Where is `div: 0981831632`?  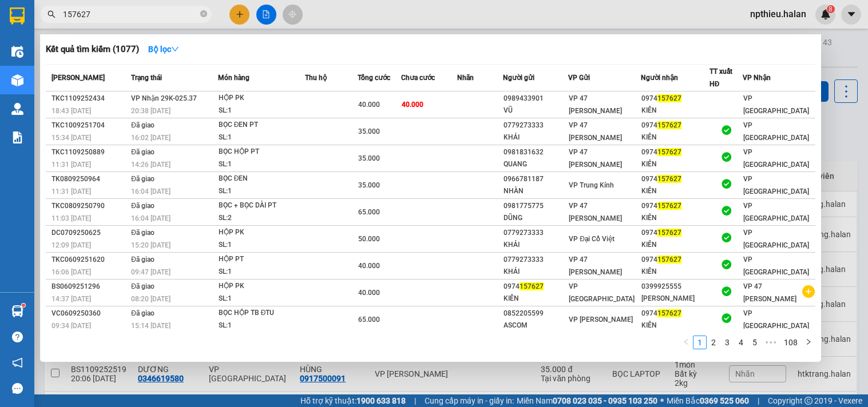
div: 0981831632 is located at coordinates (535, 152).